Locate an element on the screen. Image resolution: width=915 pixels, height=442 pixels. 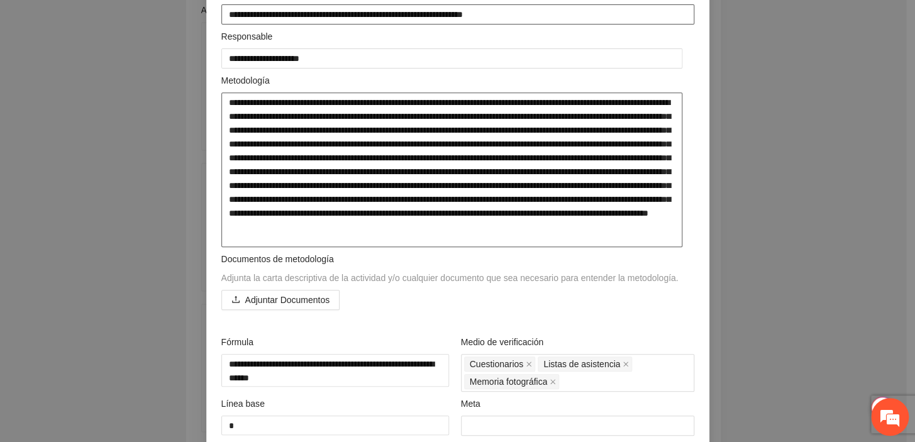
div: Chatee con nosotros ahora is located at coordinates (138, 72).